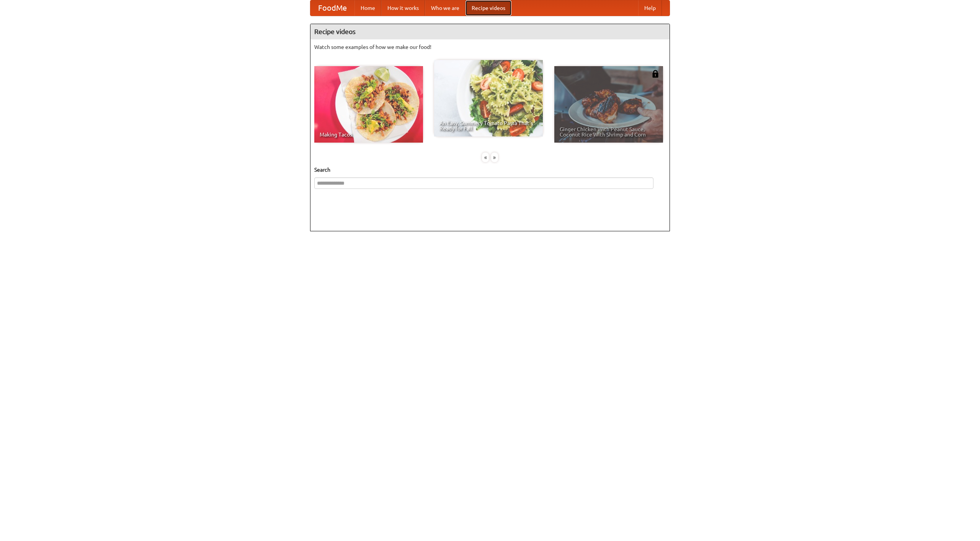 The width and height of the screenshot is (980, 541). Describe the element at coordinates (368, 8) in the screenshot. I see `a: Home` at that location.